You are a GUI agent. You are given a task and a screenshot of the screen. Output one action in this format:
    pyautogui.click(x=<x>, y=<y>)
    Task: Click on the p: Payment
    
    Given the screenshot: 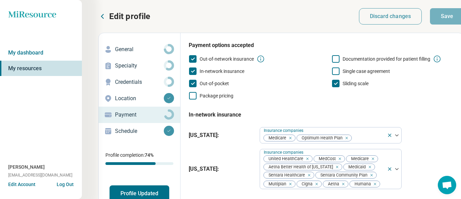 What is the action you would take?
    pyautogui.click(x=139, y=115)
    